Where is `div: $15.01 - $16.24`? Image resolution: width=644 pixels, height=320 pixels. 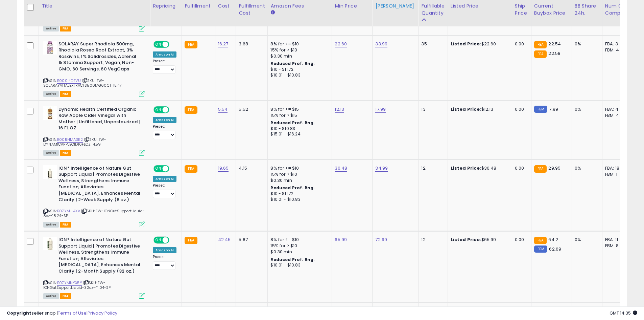 div: $15.01 - $16.24 is located at coordinates (299, 134).